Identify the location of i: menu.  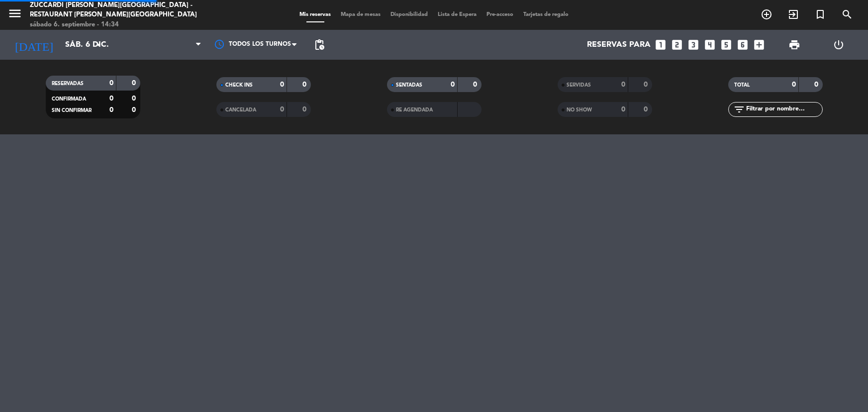
(15, 14).